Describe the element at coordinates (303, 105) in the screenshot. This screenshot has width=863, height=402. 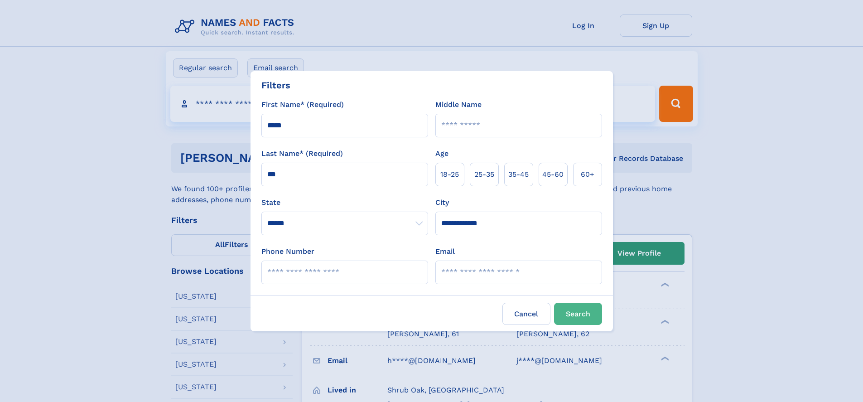
I see `label: First Name* (Required)` at that location.